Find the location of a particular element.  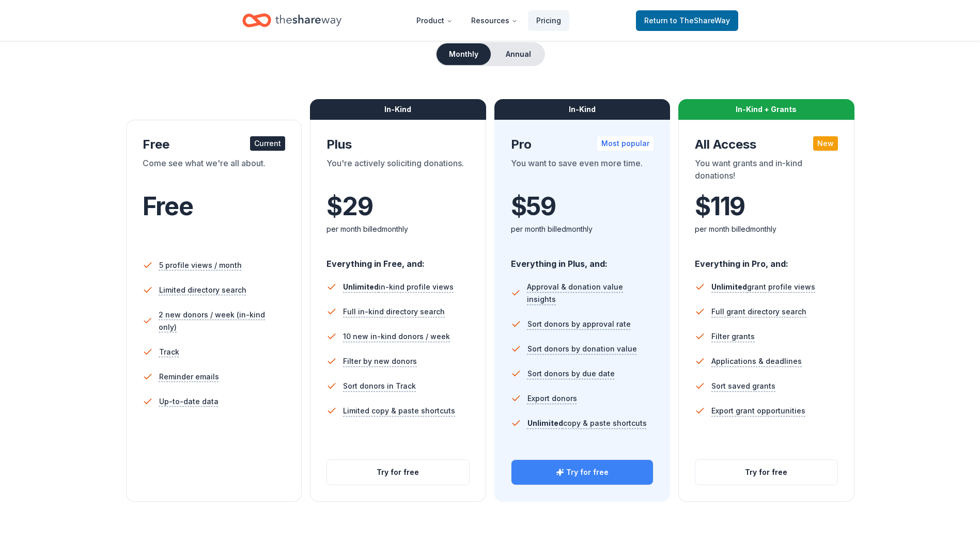

span: in-kind profile views is located at coordinates (398, 287).